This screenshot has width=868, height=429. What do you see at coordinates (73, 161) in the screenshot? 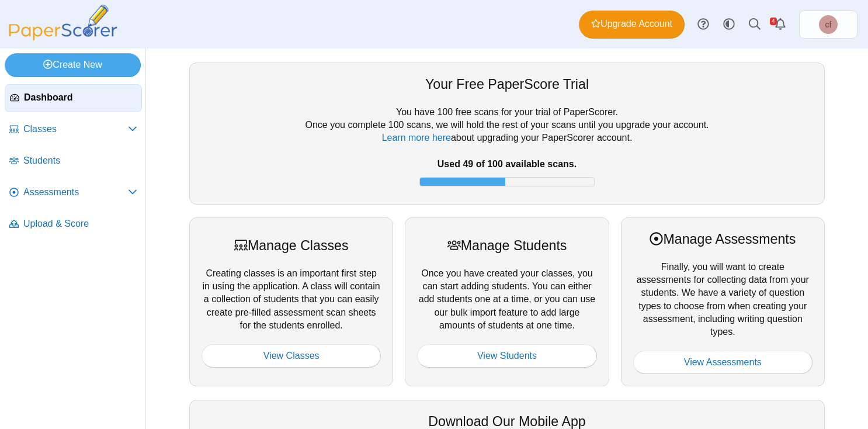
I see `a: Students` at bounding box center [73, 161].